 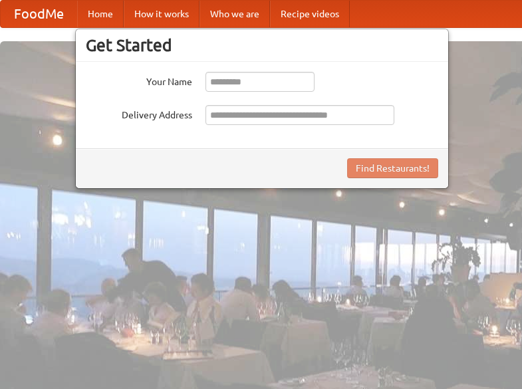 I want to click on h3: Get Started, so click(x=262, y=45).